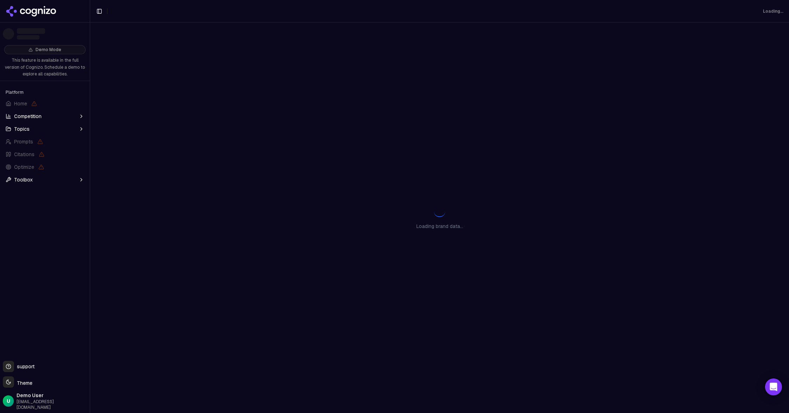  Describe the element at coordinates (20, 104) in the screenshot. I see `span: Home` at that location.